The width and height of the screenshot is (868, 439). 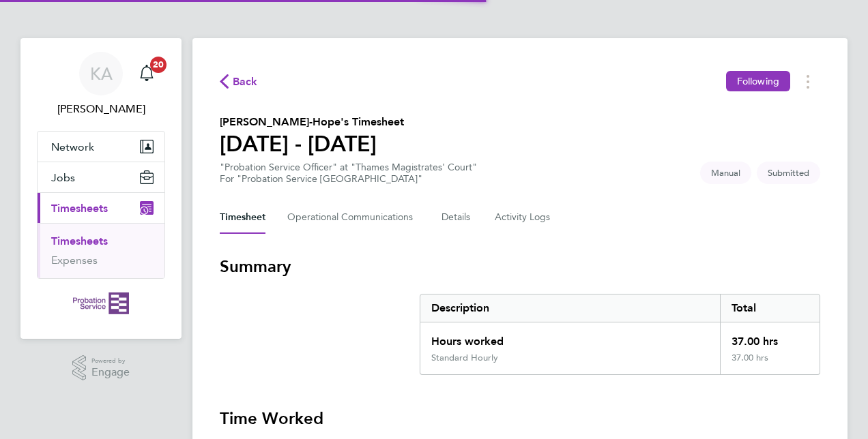 I want to click on div: "Probation Service Officer" at "Thames Magistrates' Court", so click(x=348, y=173).